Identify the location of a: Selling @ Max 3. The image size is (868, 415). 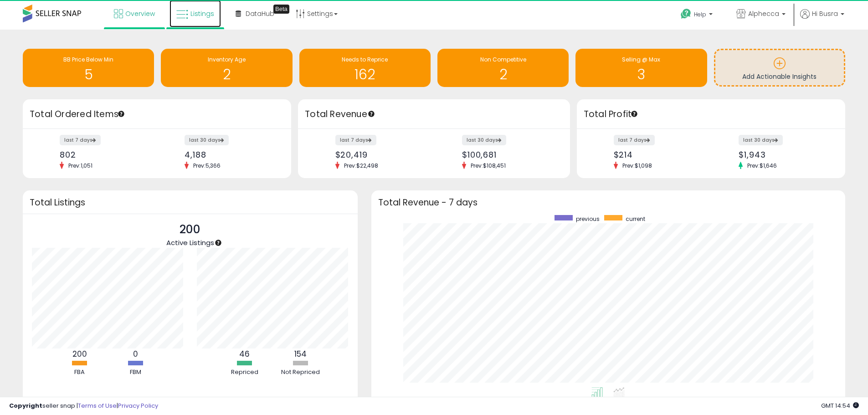
(641, 68).